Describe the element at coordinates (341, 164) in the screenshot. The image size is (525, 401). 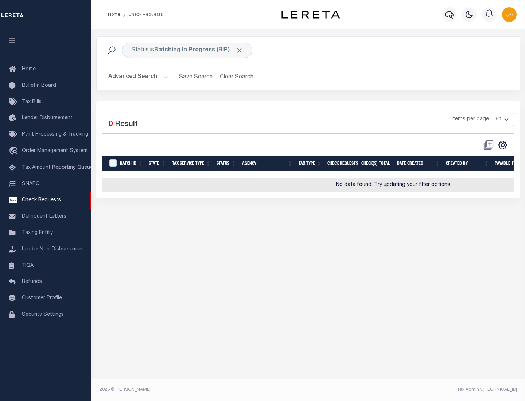
I see `th: Check Requests` at that location.